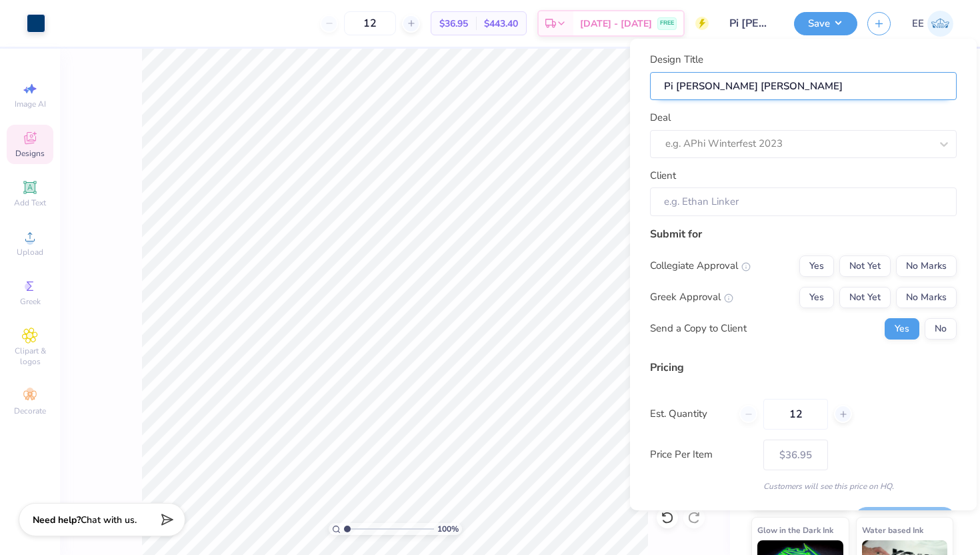 The image size is (980, 555). Describe the element at coordinates (751, 23) in the screenshot. I see `input: Untitled Design` at that location.